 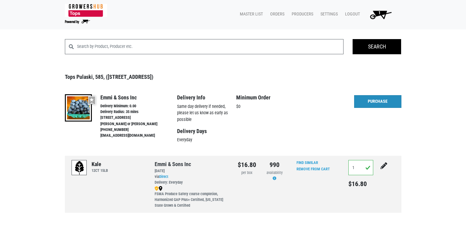 What do you see at coordinates (247, 165) in the screenshot?
I see `div: $16.80` at bounding box center [247, 165].